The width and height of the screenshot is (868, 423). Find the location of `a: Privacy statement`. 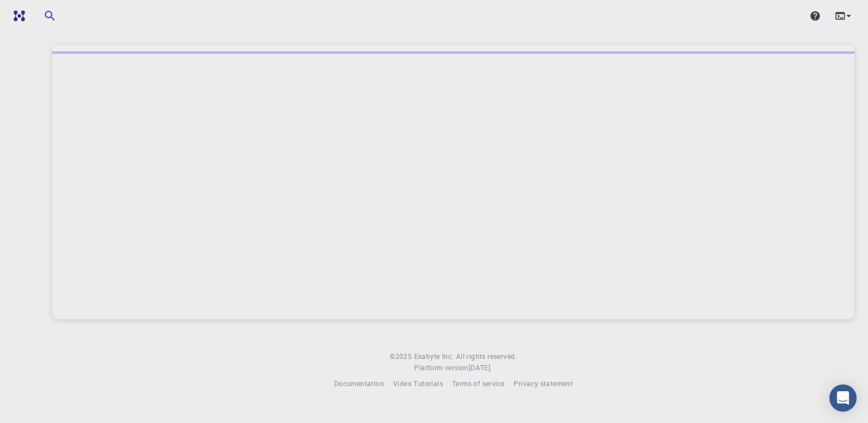

a: Privacy statement is located at coordinates (542, 384).